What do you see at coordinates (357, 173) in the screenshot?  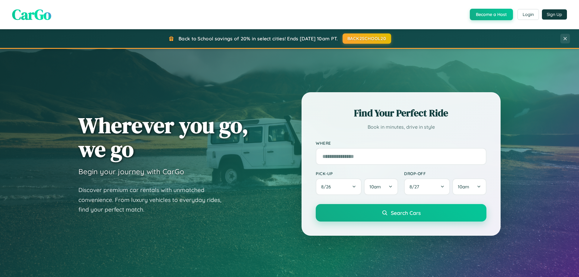 I see `label: Pick-up` at bounding box center [357, 173].